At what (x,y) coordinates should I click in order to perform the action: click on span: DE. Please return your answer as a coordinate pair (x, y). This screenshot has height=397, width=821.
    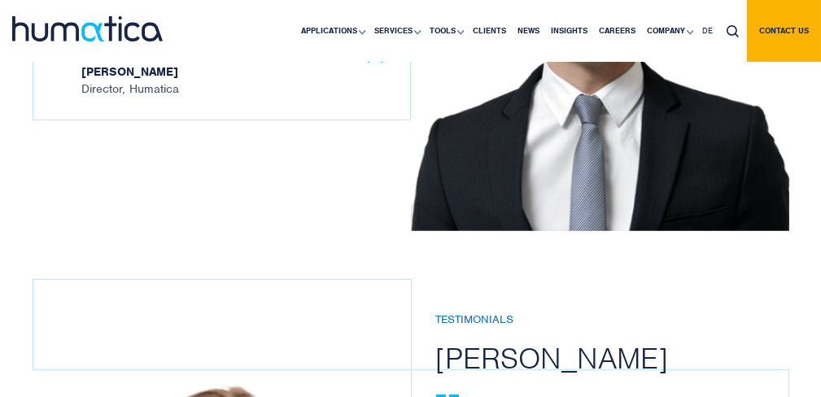
    Looking at the image, I should click on (707, 30).